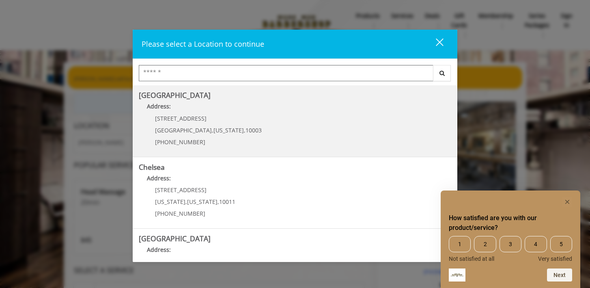 This screenshot has width=590, height=288. What do you see at coordinates (295, 75) in the screenshot?
I see `div: Center Select` at bounding box center [295, 75].